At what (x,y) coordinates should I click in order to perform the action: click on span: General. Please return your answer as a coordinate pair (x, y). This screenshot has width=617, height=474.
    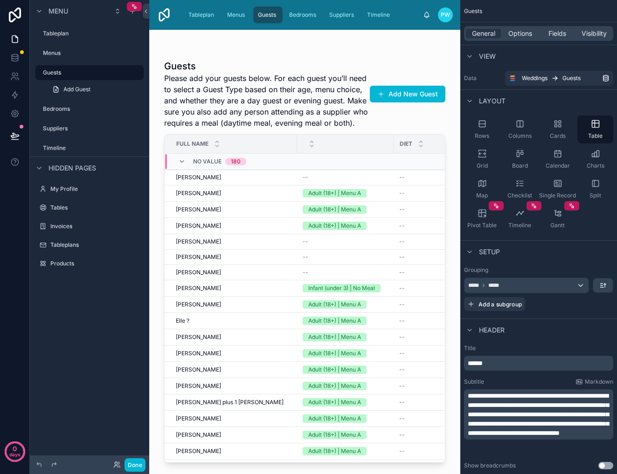
    Looking at the image, I should click on (483, 34).